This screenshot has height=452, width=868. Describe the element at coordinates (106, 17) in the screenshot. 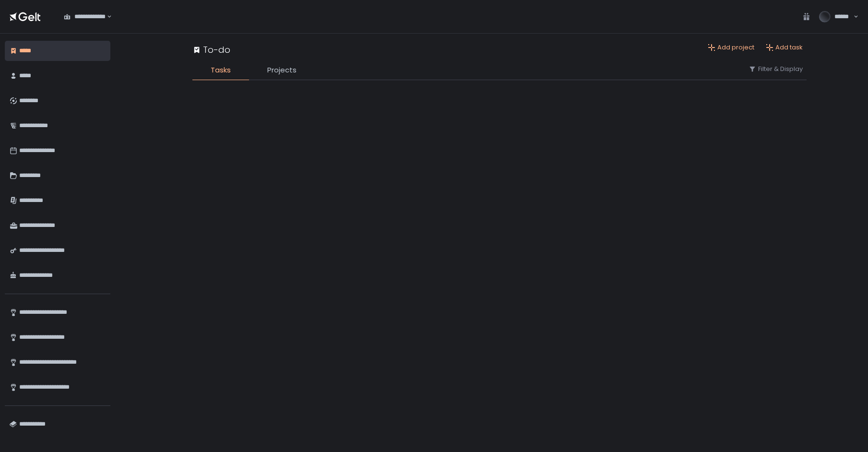

I see `input: Search for option` at that location.